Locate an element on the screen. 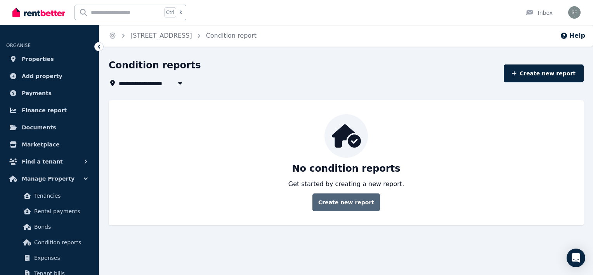  span: ORGANISE is located at coordinates (18, 45).